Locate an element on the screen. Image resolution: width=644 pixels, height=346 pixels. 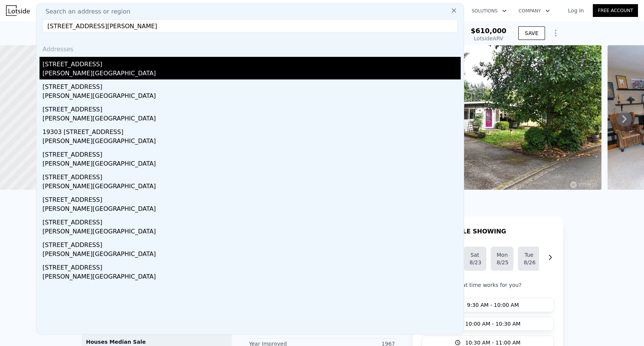
div: 8/23 is located at coordinates (475, 263).